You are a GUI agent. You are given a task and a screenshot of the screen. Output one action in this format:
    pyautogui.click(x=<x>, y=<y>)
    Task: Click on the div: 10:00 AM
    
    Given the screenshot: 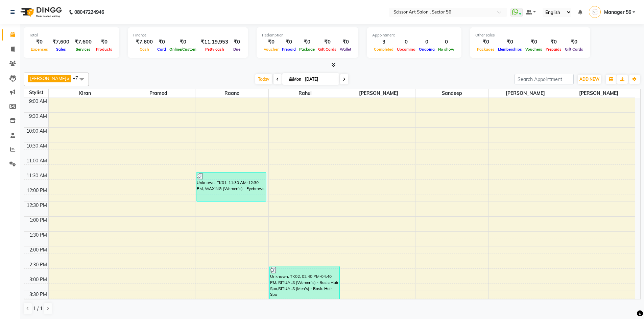 What is the action you would take?
    pyautogui.click(x=37, y=131)
    